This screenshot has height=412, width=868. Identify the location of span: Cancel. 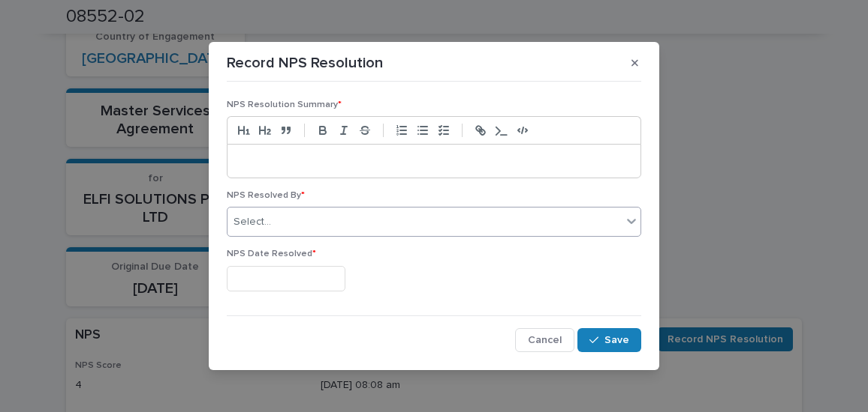
(544, 340).